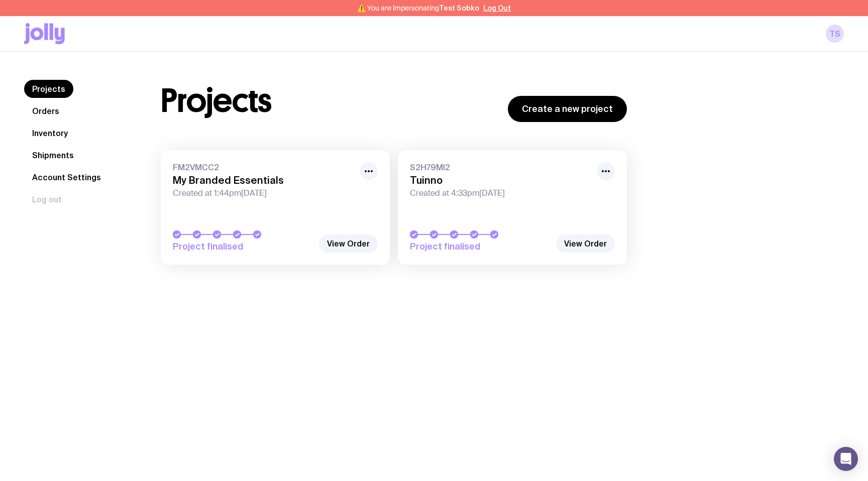  What do you see at coordinates (53, 155) in the screenshot?
I see `a: Shipments` at bounding box center [53, 155].